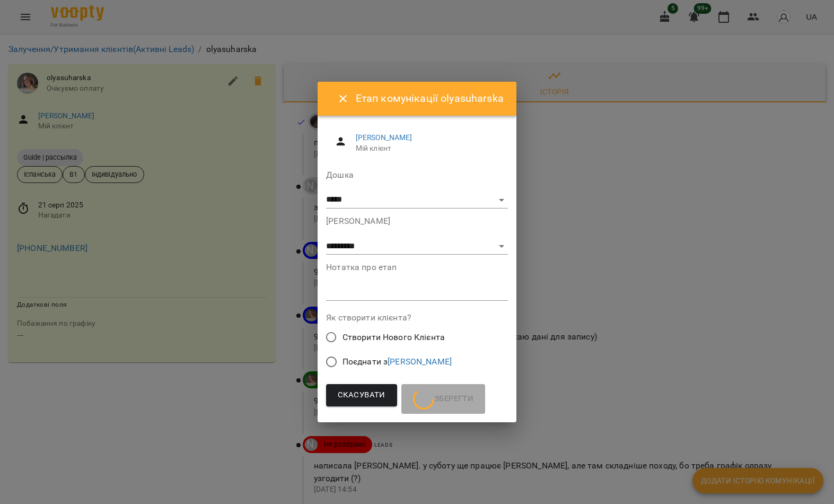  I want to click on label: Нотатка про етап, so click(417, 267).